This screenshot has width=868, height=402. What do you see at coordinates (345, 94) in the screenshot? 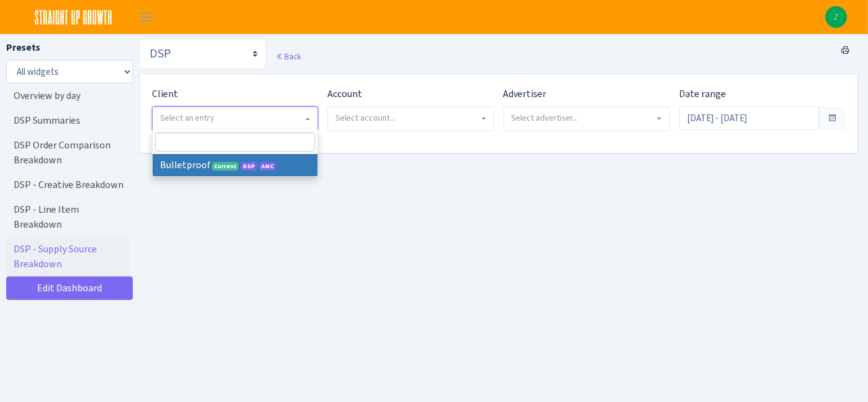
I see `label: Account` at bounding box center [345, 94].